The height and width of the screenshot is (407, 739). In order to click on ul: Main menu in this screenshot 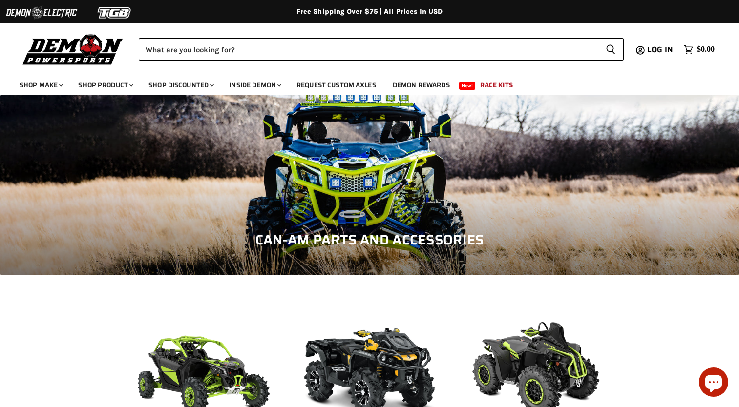, I will do `click(362, 83)`.